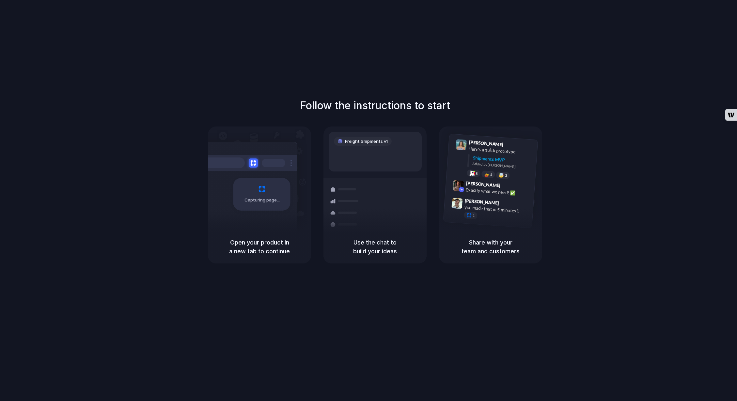 This screenshot has height=401, width=737. What do you see at coordinates (366, 142) in the screenshot?
I see `span: Freight Shipments v1` at bounding box center [366, 142].